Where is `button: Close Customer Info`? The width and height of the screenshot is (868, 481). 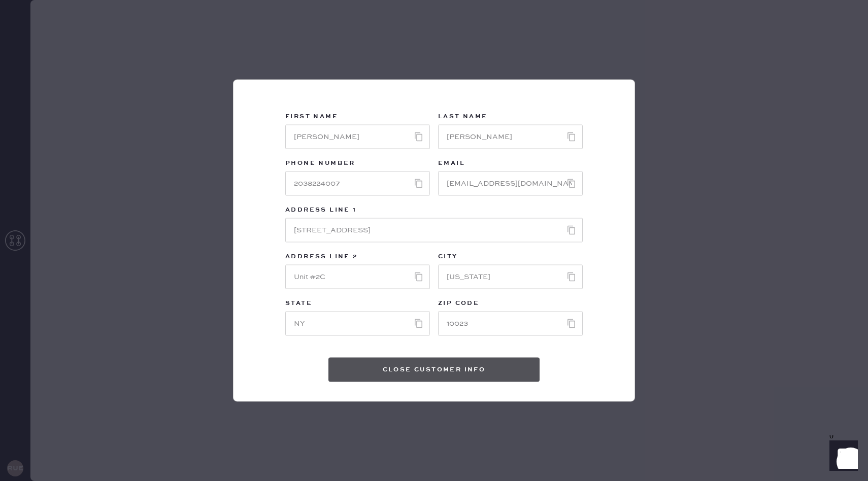
button: Close Customer Info is located at coordinates (434, 370).